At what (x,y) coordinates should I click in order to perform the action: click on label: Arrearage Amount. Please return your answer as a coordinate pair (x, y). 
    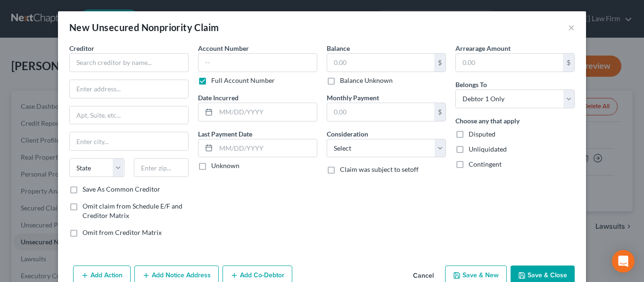
    Looking at the image, I should click on (483, 48).